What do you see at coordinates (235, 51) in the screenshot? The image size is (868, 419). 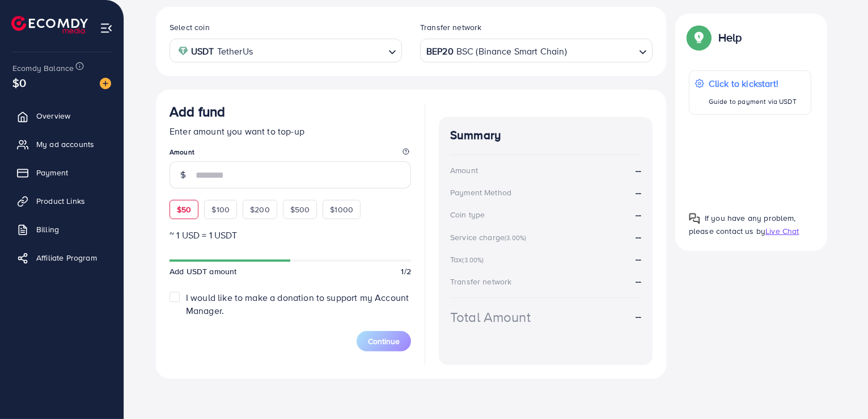 I see `span: TetherUs` at bounding box center [235, 51].